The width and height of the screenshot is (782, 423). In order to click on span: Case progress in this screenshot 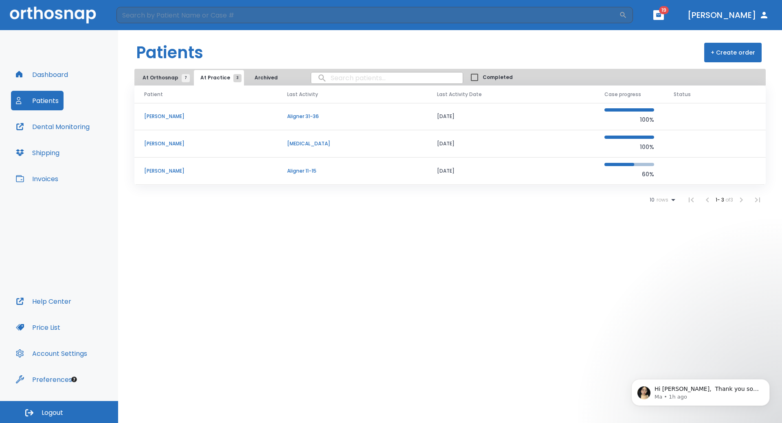, I will do `click(623, 95)`.